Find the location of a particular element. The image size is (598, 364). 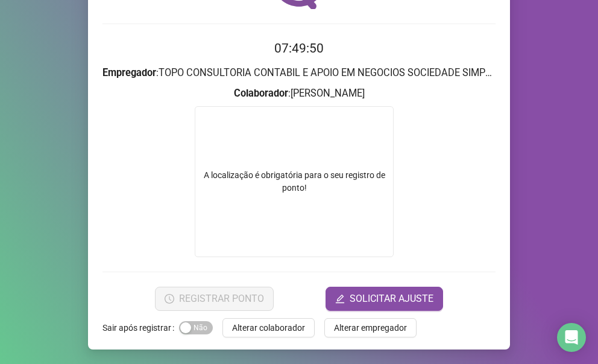

strong: Colaborador is located at coordinates (261, 93).